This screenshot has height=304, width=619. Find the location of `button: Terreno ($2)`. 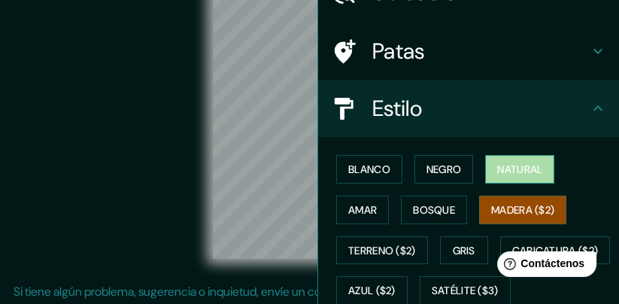

button: Terreno ($2) is located at coordinates (382, 251).